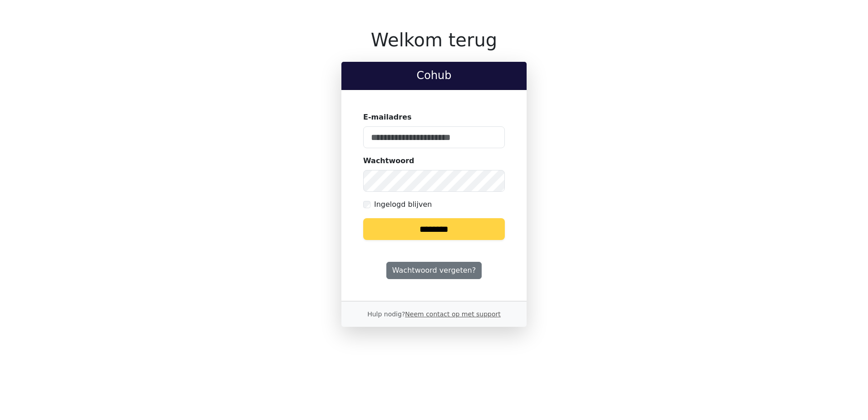 The height and width of the screenshot is (420, 868). Describe the element at coordinates (434, 270) in the screenshot. I see `a: Wachtwoord vergeten?` at that location.